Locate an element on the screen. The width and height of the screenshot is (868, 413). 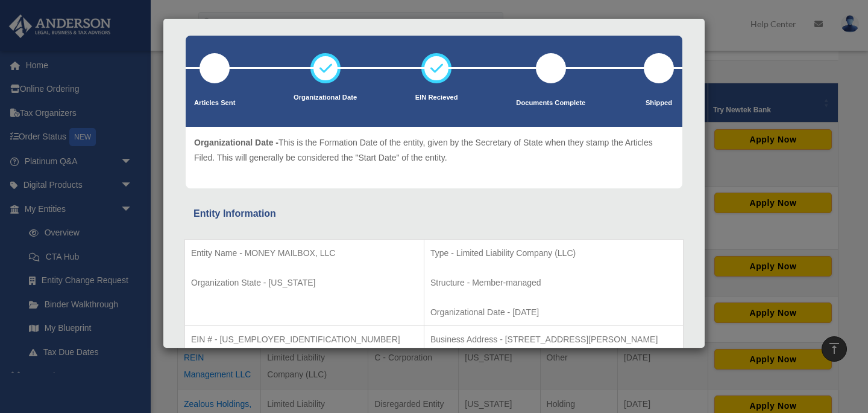
div: Entity Information is located at coordinates (434, 214).